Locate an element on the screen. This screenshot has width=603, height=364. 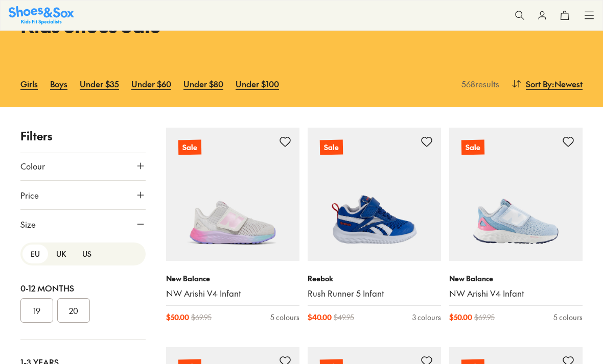
button: UK is located at coordinates (61, 254).